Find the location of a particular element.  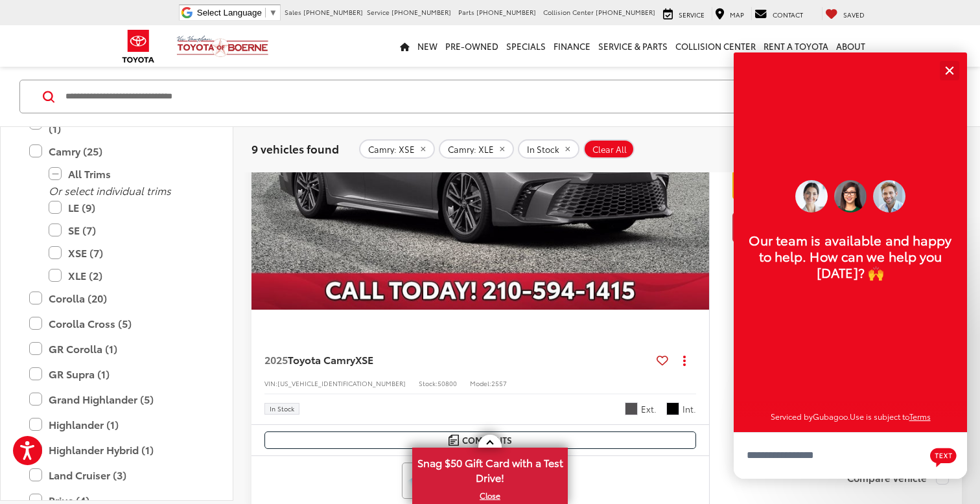

span: Camry: XSE is located at coordinates (391, 149).